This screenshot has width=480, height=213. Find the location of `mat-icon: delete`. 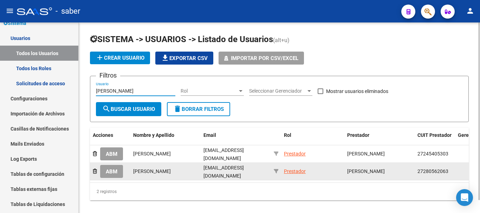

mat-icon: delete is located at coordinates (178, 109).